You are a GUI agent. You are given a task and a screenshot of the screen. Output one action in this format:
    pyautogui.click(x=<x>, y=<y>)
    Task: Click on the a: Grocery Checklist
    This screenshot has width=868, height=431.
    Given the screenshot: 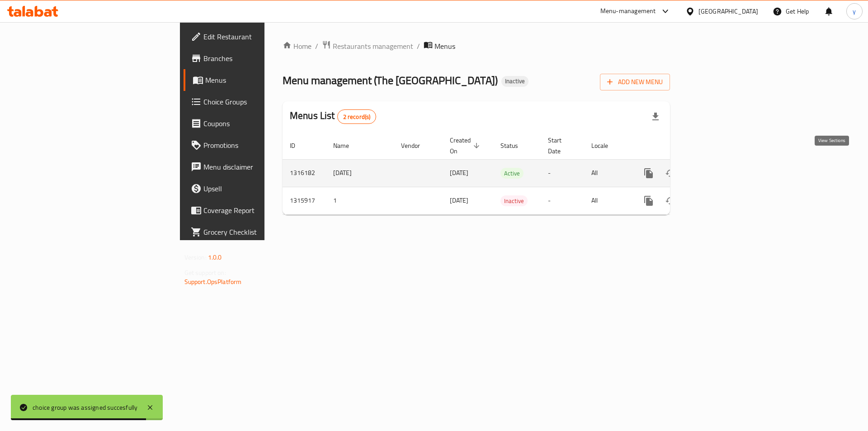 What is the action you would take?
    pyautogui.click(x=254, y=232)
    